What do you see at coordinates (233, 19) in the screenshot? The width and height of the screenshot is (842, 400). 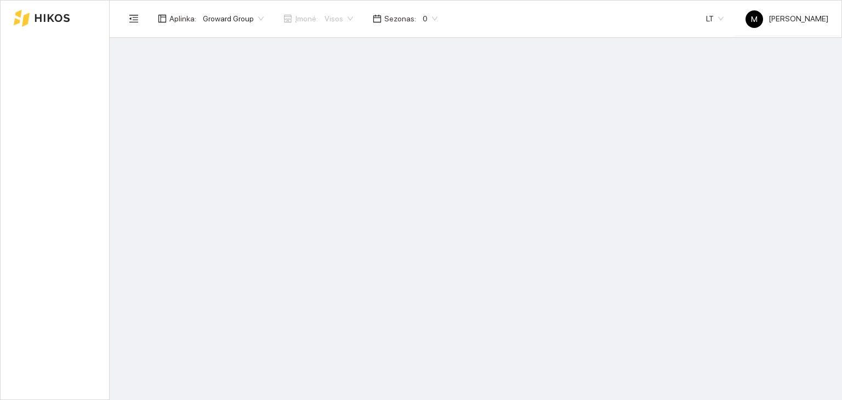 I see `span: Groward Group` at bounding box center [233, 19].